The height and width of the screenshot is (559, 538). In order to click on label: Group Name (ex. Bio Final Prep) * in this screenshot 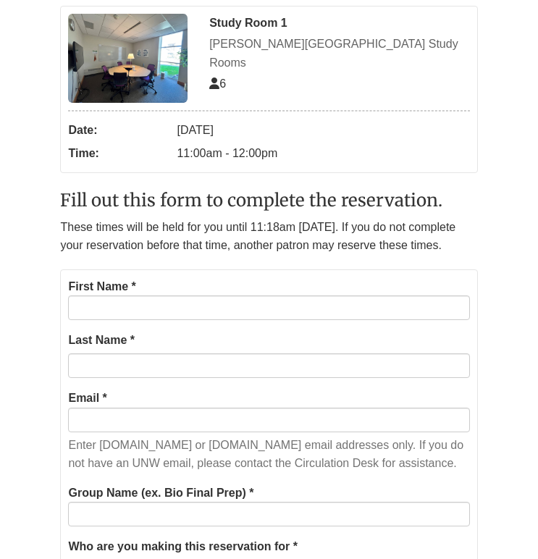, I will do `click(161, 493)`.